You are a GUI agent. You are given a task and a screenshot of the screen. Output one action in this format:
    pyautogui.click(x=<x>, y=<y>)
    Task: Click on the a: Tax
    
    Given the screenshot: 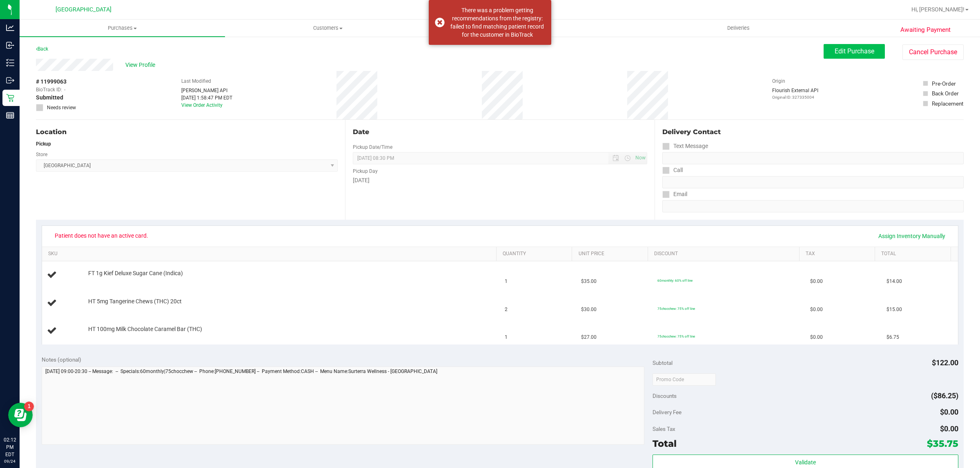 What is the action you would take?
    pyautogui.click(x=838, y=254)
    